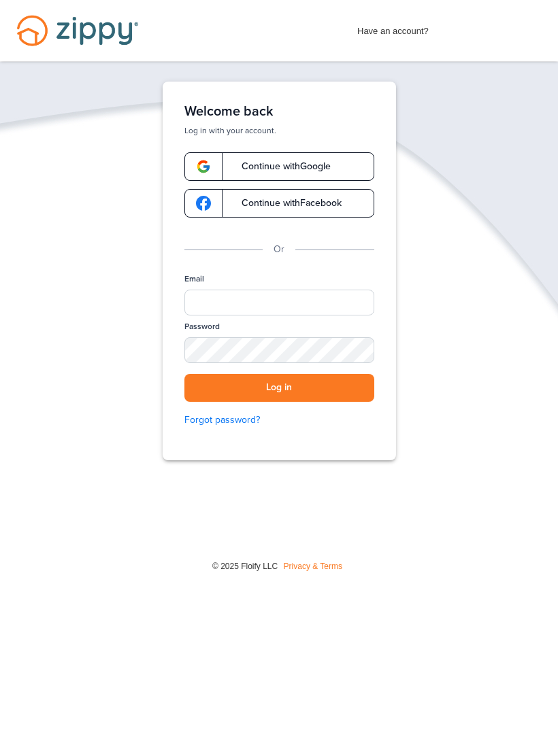 The width and height of the screenshot is (558, 756). I want to click on a: google-logoContinue withFacebook, so click(279, 204).